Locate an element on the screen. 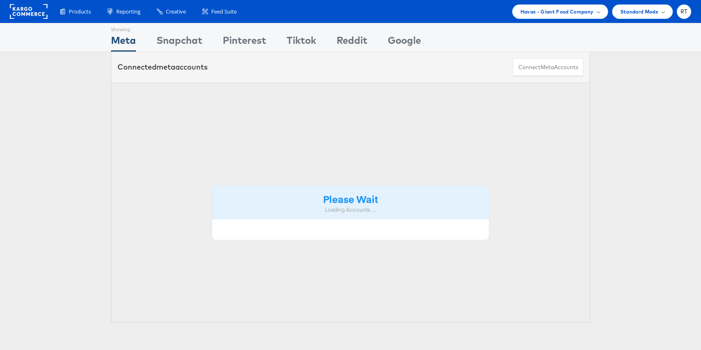  div: Meta is located at coordinates (123, 42).